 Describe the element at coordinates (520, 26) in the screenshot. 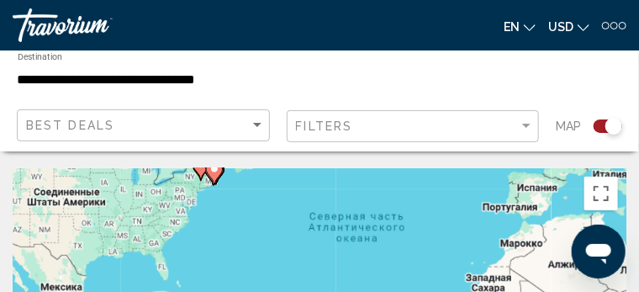

I see `button: Change language` at that location.